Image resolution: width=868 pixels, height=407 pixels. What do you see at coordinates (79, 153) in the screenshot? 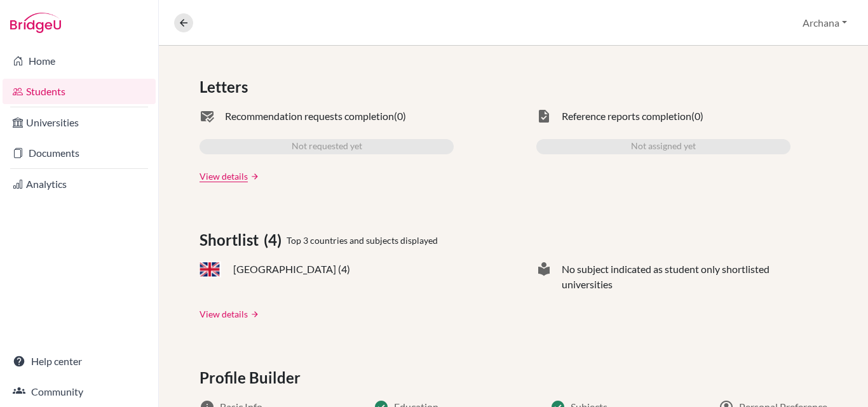
I see `a: Documents` at bounding box center [79, 153].